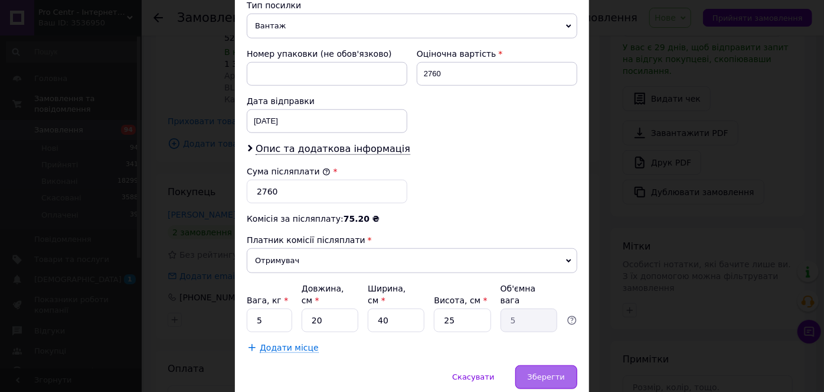 This screenshot has width=824, height=392. What do you see at coordinates (412, 218) in the screenshot?
I see `div: Комісія за післяплату:` at bounding box center [412, 218].